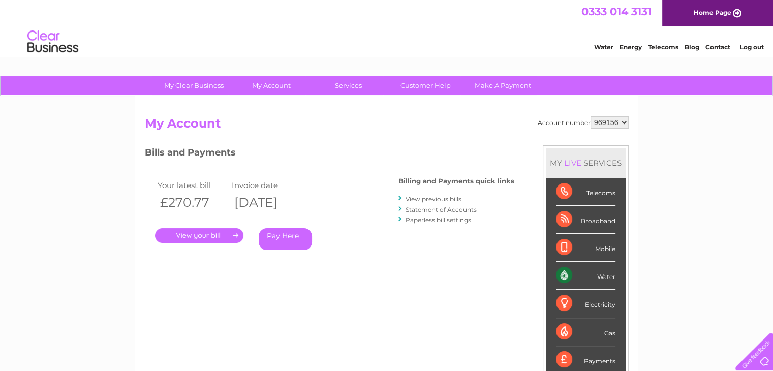 The height and width of the screenshot is (371, 773). What do you see at coordinates (585, 332) in the screenshot?
I see `div: Gas` at bounding box center [585, 332].